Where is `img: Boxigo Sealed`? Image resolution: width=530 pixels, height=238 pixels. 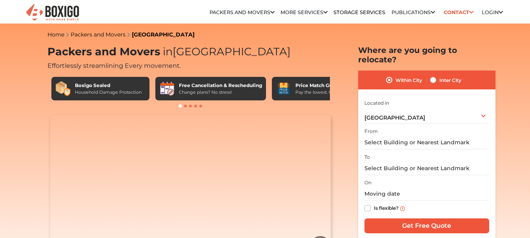
img: Boxigo Sealed is located at coordinates (63, 89).